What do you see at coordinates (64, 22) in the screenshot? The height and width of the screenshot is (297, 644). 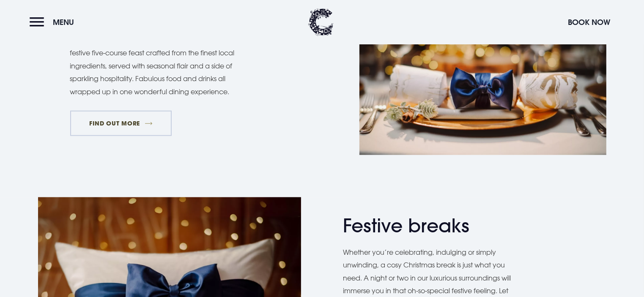 I see `span: Menu` at bounding box center [64, 22].